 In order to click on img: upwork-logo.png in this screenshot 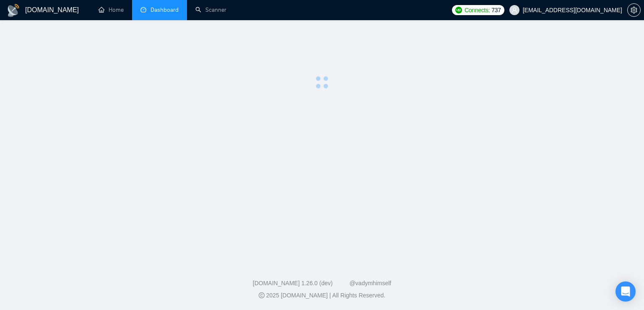, I will do `click(458, 10)`.